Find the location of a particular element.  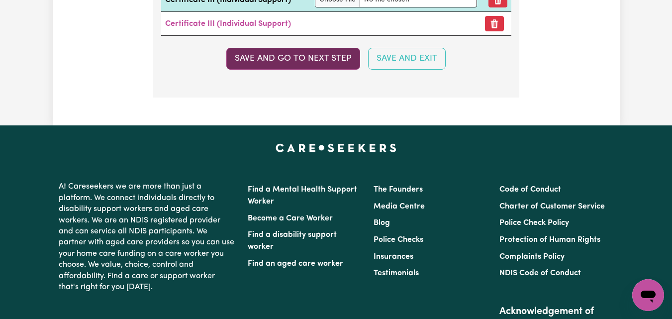

a: Testimonials is located at coordinates (396, 273).